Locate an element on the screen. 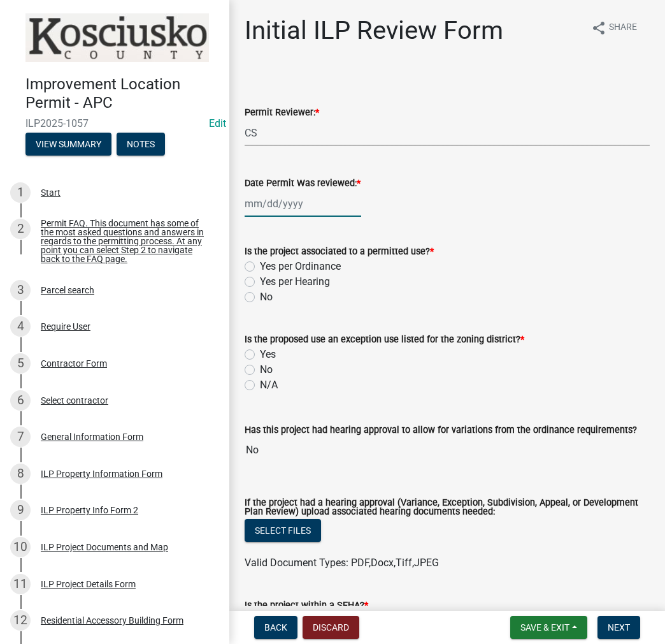  button: Next is located at coordinates (619, 627).